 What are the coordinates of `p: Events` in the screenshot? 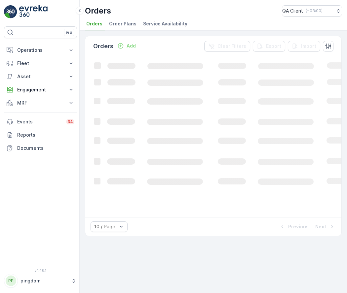 It's located at (40, 122).